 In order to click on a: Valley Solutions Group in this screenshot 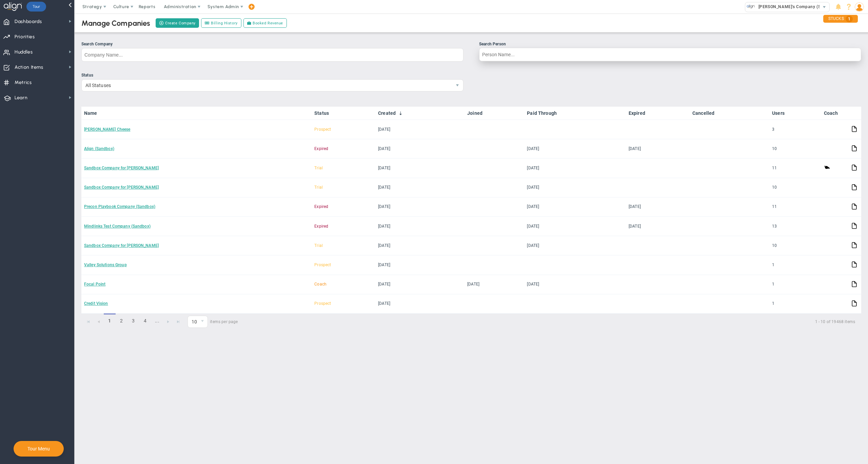, I will do `click(105, 265)`.